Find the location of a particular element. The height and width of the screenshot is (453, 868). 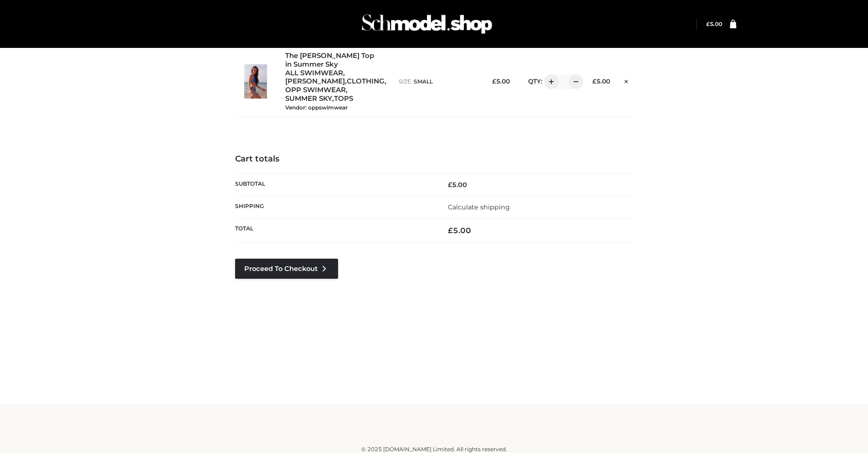

a: Schmodel Admin 964 is located at coordinates (427, 23).